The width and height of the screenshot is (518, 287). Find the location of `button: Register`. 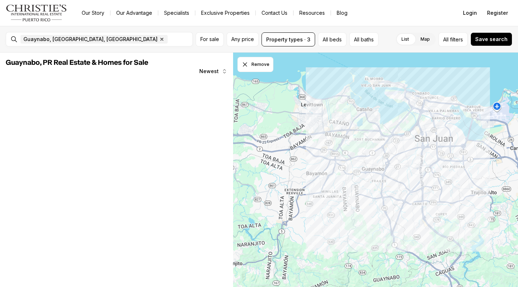

button: Register is located at coordinates (497, 13).